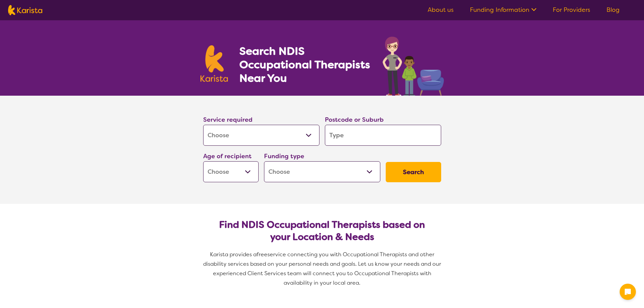 This screenshot has width=644, height=308. What do you see at coordinates (262, 254) in the screenshot?
I see `span: free` at bounding box center [262, 254].